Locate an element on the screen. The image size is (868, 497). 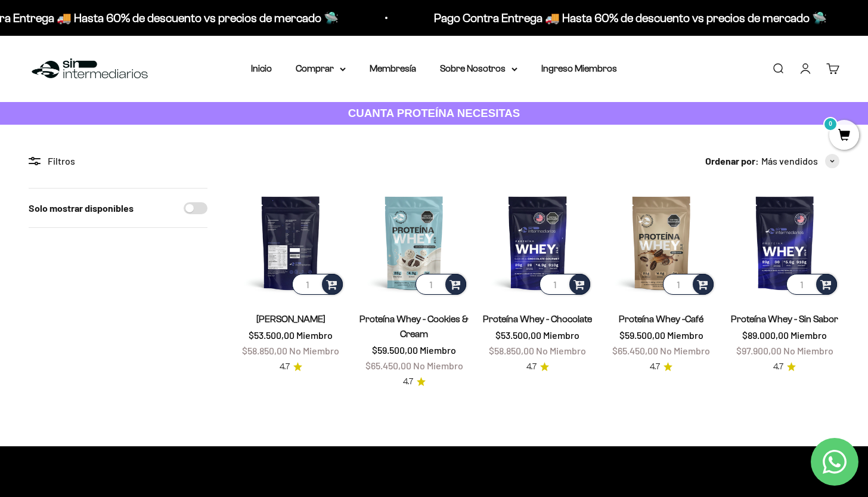
a: Proteína Whey - Cookies & Cream is located at coordinates (413, 326).